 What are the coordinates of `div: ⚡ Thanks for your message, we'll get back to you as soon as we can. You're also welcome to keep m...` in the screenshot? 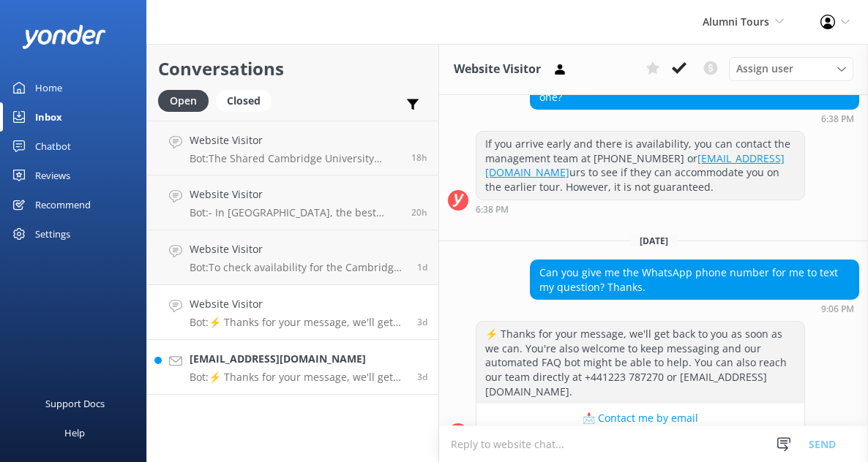 It's located at (641, 363).